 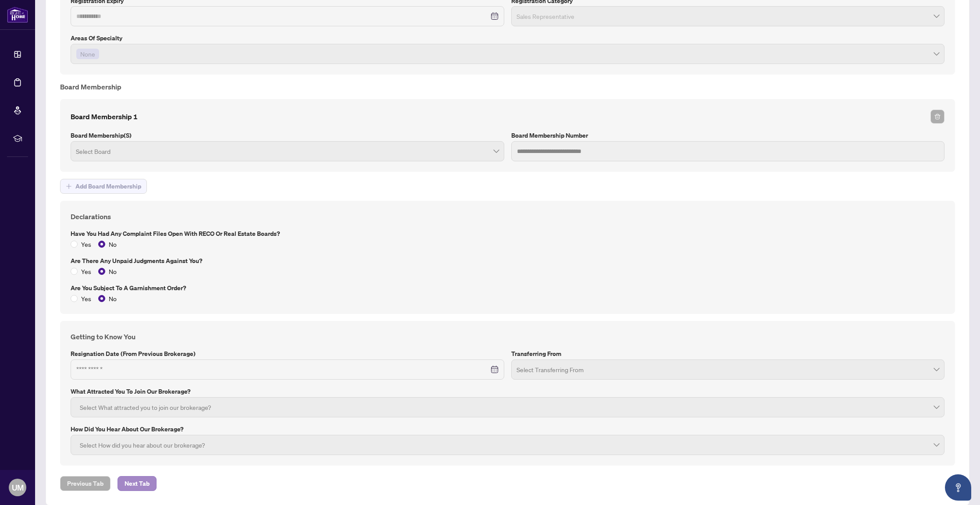 I want to click on label: Are you subject to a Garnishment Order?, so click(x=507, y=288).